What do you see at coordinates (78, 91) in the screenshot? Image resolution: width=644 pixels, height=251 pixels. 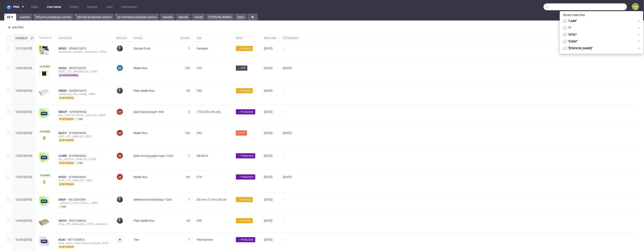 I see `a: R428976475` at bounding box center [78, 91].